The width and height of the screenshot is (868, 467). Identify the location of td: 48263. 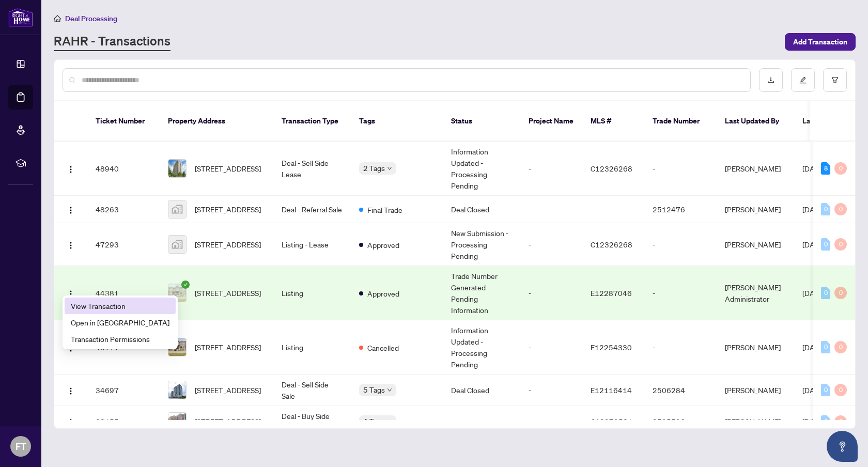
(123, 209).